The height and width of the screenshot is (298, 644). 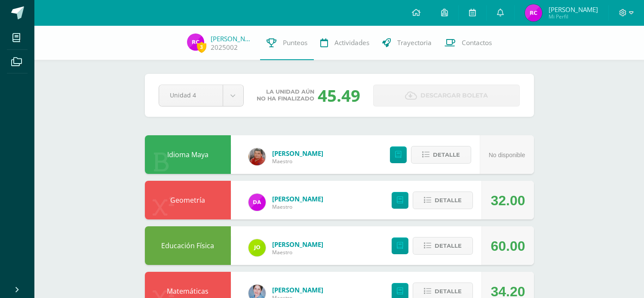 I want to click on a: Trayectoria, so click(x=407, y=43).